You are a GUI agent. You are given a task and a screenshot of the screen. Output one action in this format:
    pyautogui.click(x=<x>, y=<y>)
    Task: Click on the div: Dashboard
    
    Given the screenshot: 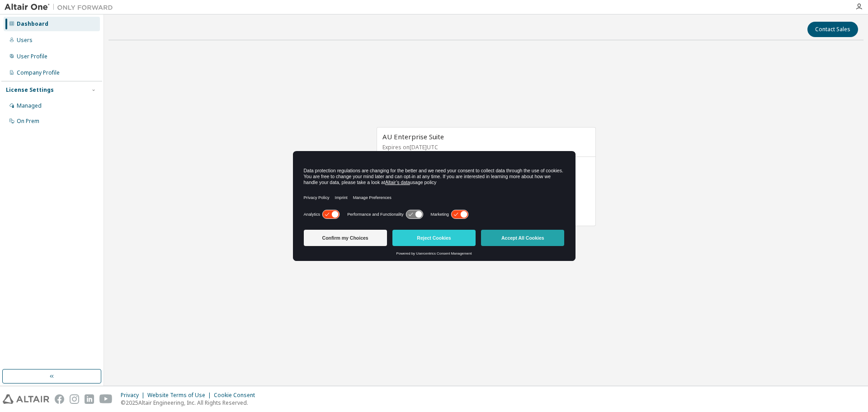 What is the action you would take?
    pyautogui.click(x=32, y=24)
    